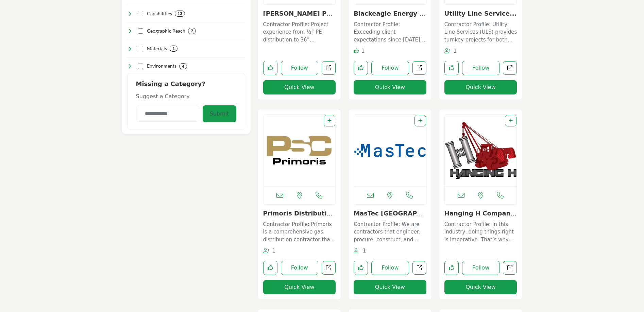 The height and width of the screenshot is (312, 644). What do you see at coordinates (173, 48) in the screenshot?
I see `div: 1 Results For Materials` at bounding box center [173, 48].